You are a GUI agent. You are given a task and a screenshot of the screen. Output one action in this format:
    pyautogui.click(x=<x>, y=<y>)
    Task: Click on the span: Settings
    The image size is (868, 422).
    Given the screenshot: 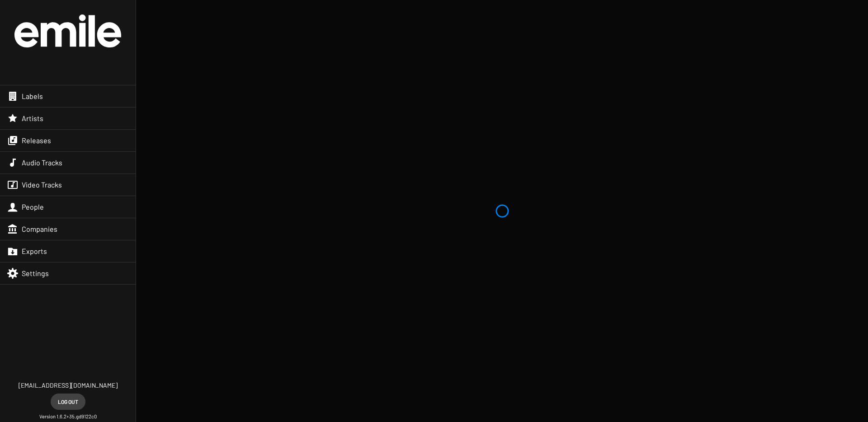 What is the action you would take?
    pyautogui.click(x=35, y=273)
    